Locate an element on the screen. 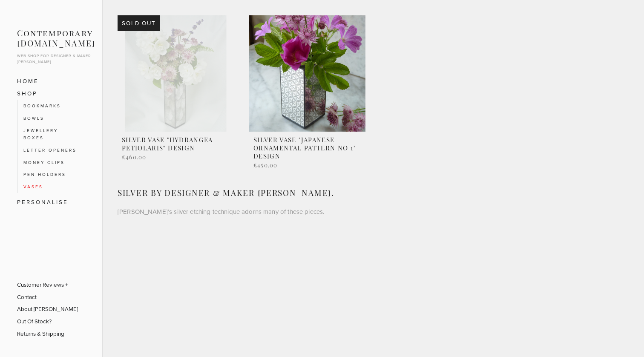  a: Contact is located at coordinates (47, 297).